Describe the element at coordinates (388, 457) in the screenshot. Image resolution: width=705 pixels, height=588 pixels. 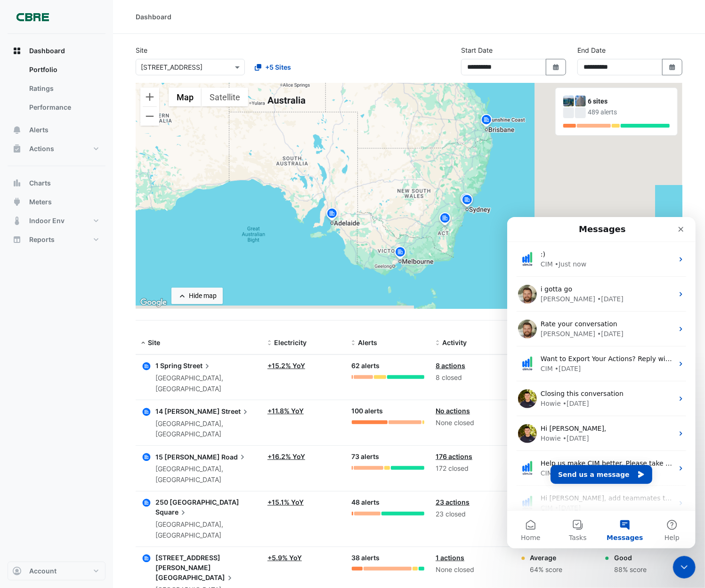
I see `div: 73 alerts` at that location.